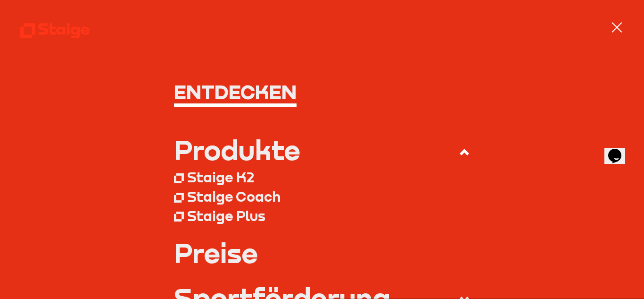 This screenshot has height=299, width=644. I want to click on a: Staige Plus, so click(322, 216).